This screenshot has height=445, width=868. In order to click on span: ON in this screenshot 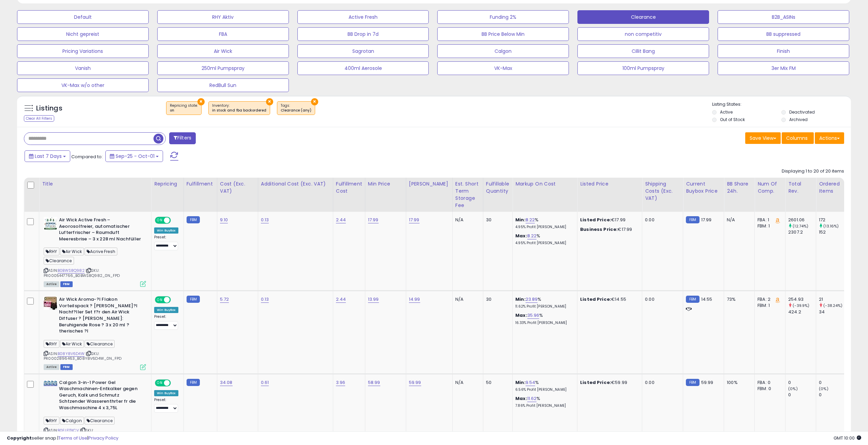, I will do `click(159, 300)`.